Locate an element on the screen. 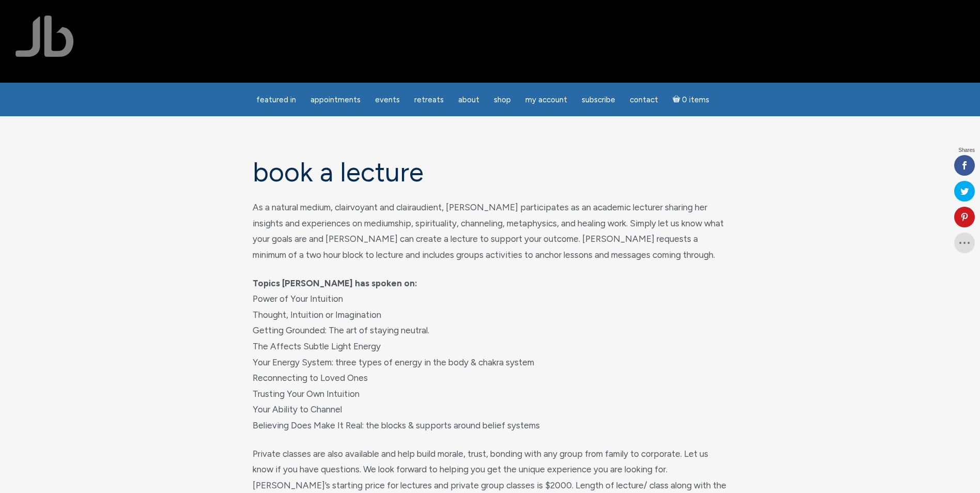 The width and height of the screenshot is (980, 493). a: Retreats is located at coordinates (429, 100).